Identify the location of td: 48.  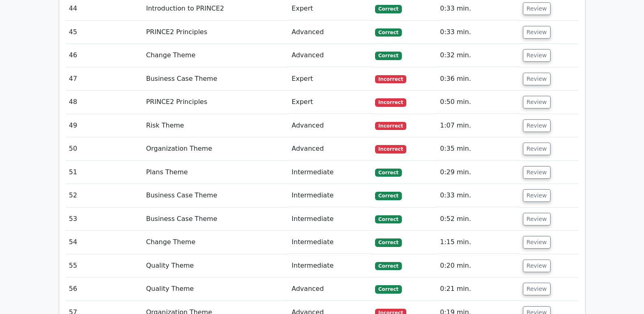
(105, 102).